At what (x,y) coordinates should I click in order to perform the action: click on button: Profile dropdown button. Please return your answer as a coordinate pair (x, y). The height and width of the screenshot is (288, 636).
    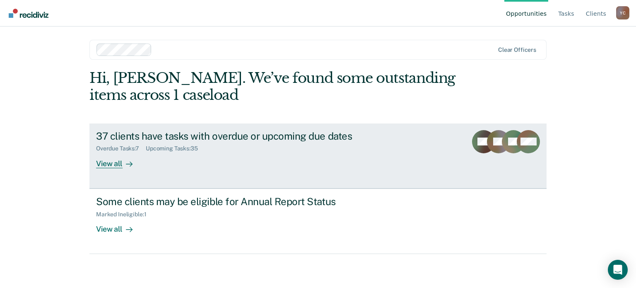
    Looking at the image, I should click on (622, 13).